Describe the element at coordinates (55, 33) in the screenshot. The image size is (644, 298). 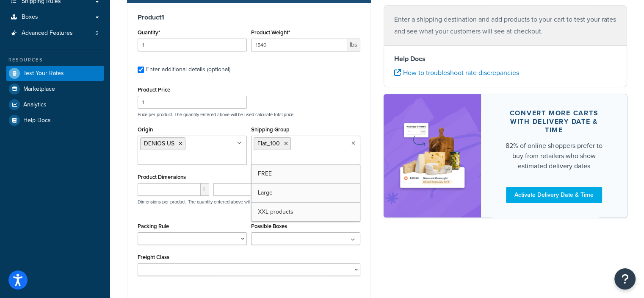
I see `li: Advanced Features` at that location.